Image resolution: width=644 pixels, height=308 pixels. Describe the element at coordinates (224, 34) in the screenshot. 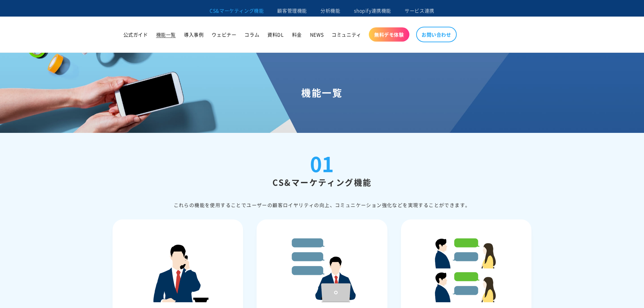

I see `span: ウェビナー` at that location.